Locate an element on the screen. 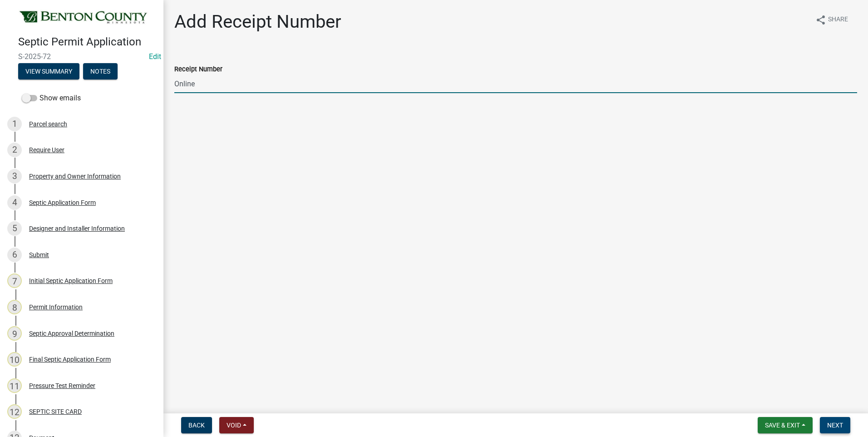  a: Edit is located at coordinates (155, 57).